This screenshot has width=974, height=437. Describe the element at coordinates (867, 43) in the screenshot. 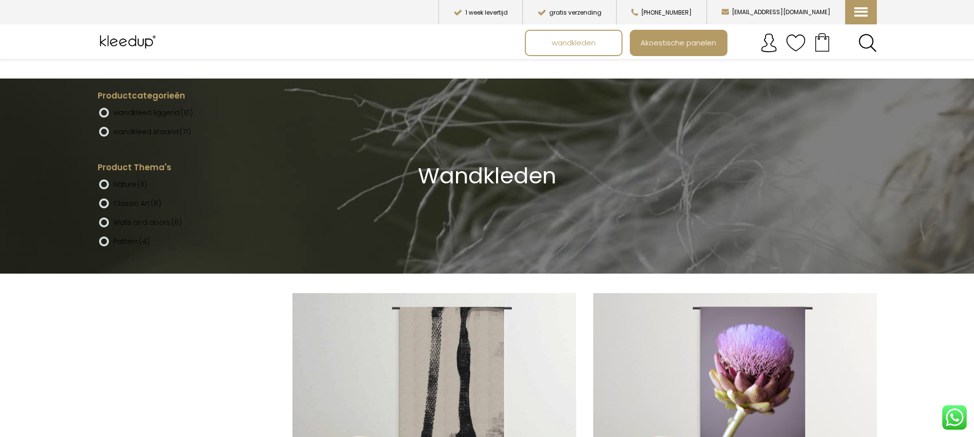

I see `a: Search` at that location.